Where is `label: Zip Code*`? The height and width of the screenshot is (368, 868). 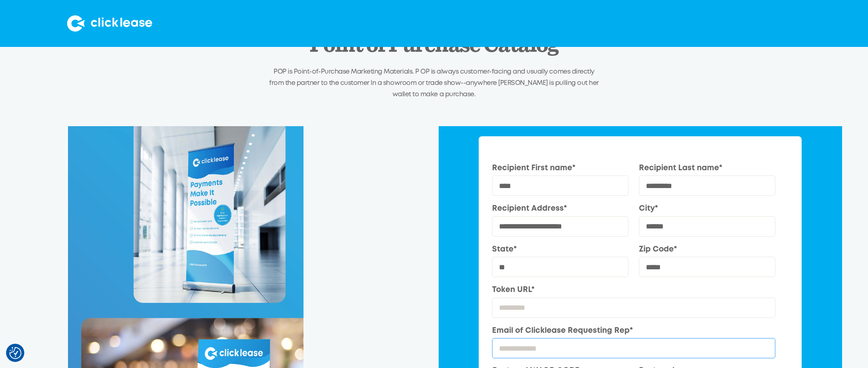 label: Zip Code* is located at coordinates (707, 249).